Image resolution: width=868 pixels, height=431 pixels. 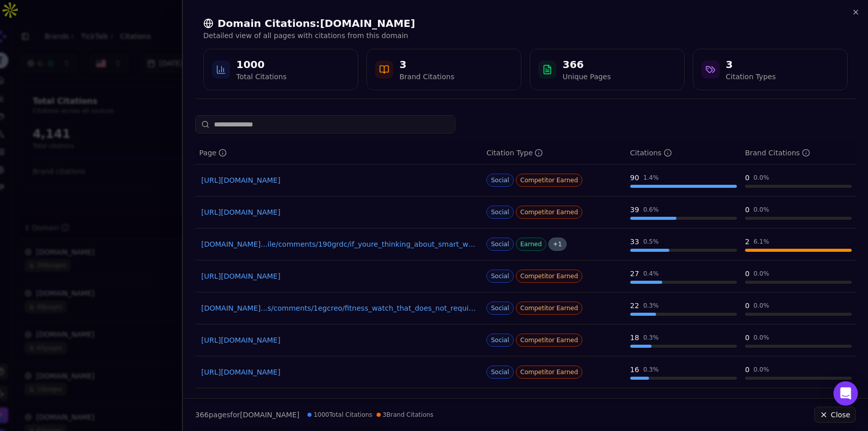 I want to click on div: 33, so click(x=635, y=242).